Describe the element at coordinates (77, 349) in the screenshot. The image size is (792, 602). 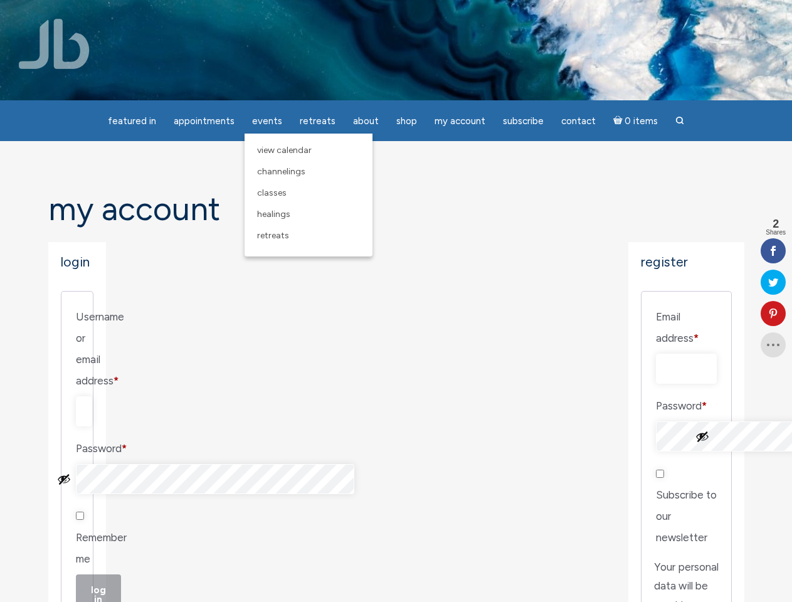
I see `label: Username or email address` at that location.